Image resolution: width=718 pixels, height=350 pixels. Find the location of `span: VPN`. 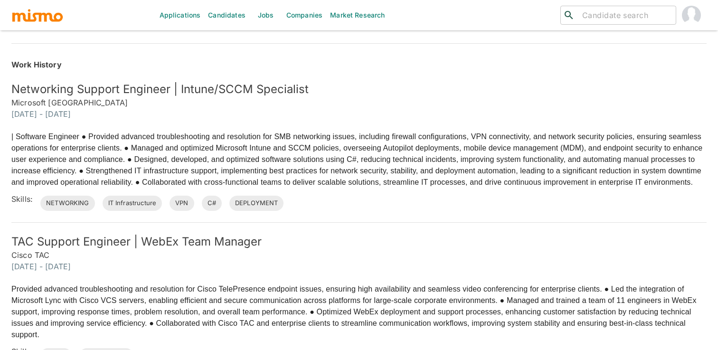

span: VPN is located at coordinates (182, 203).